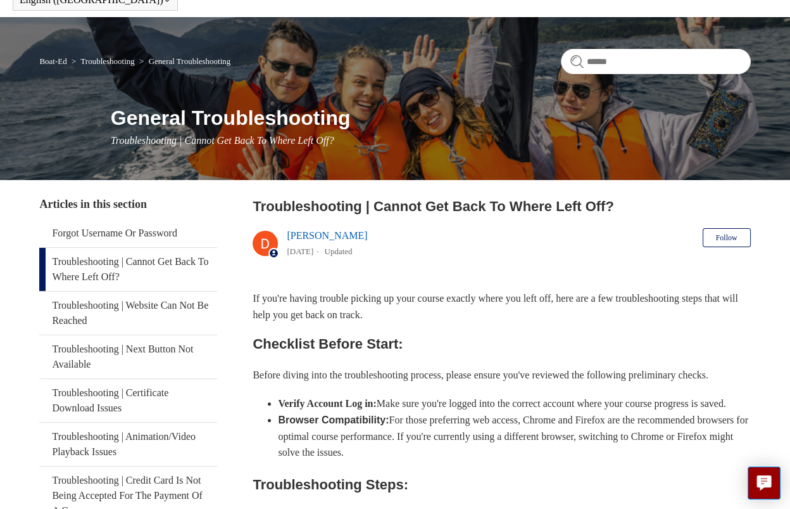 The width and height of the screenshot is (790, 509). Describe the element at coordinates (53, 61) in the screenshot. I see `a: Boat-Ed` at that location.